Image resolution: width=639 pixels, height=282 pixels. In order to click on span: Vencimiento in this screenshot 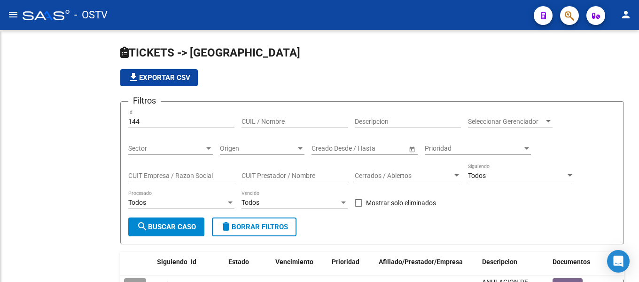, I will do `click(294, 261)`.